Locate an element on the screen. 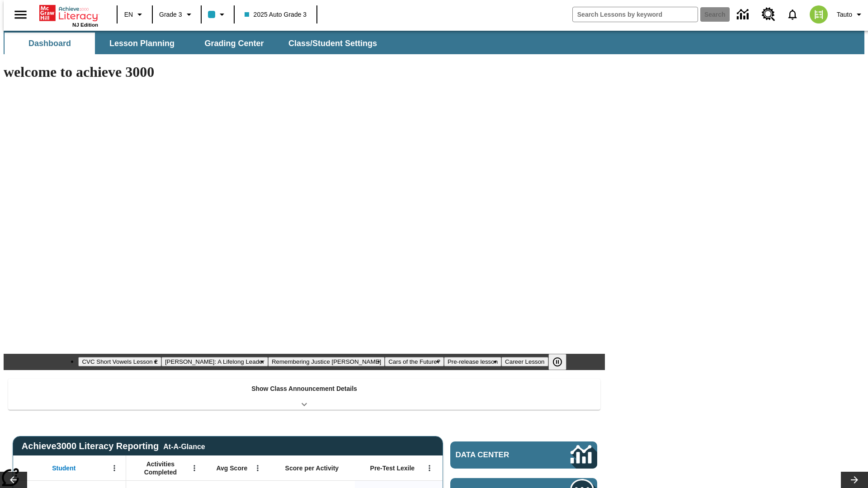 The height and width of the screenshot is (488, 868). div: Pause is located at coordinates (562, 362).